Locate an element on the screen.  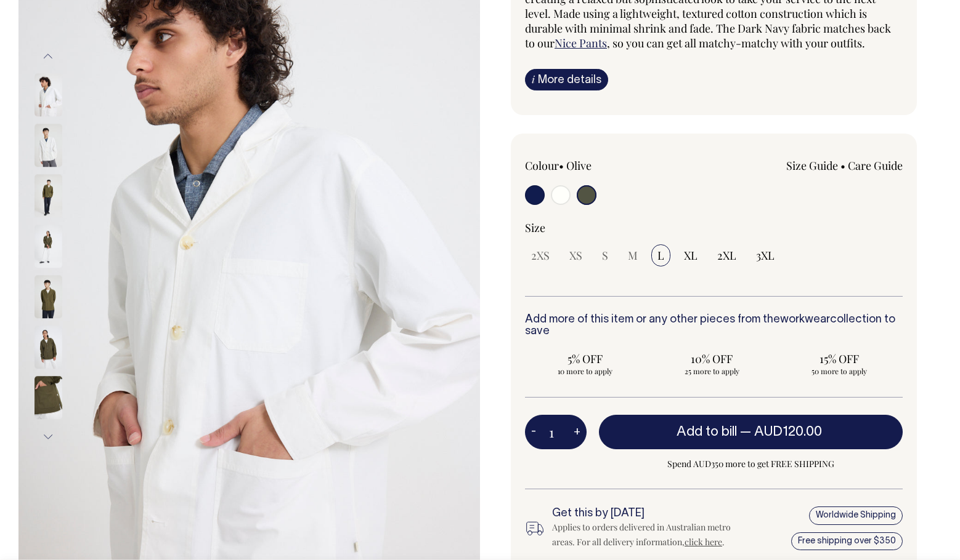
span: L is located at coordinates (660, 255).